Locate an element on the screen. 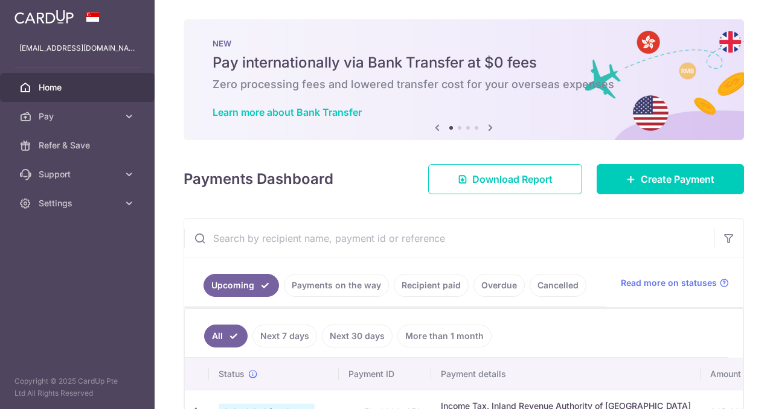 The width and height of the screenshot is (773, 409). th: Payment ID is located at coordinates (385, 374).